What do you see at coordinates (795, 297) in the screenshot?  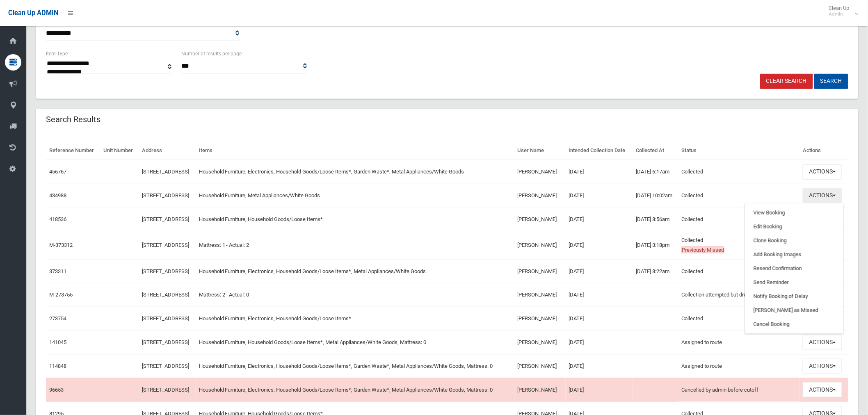 I see `a: Notify Booking of Delay` at bounding box center [795, 297].